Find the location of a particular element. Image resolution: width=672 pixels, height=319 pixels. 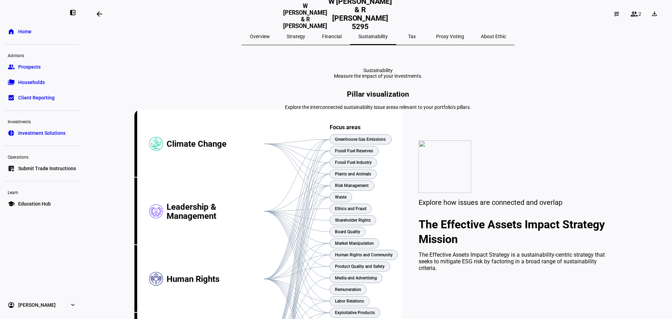

span: Tax is located at coordinates (412, 36).